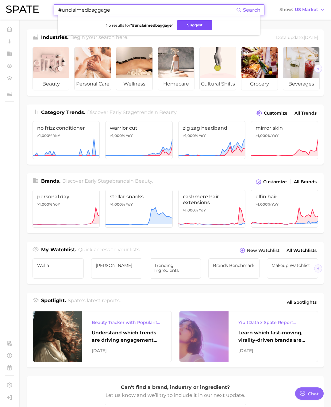 The width and height of the screenshot is (331, 407). Describe the element at coordinates (212, 128) in the screenshot. I see `span: zig zag headband` at that location.